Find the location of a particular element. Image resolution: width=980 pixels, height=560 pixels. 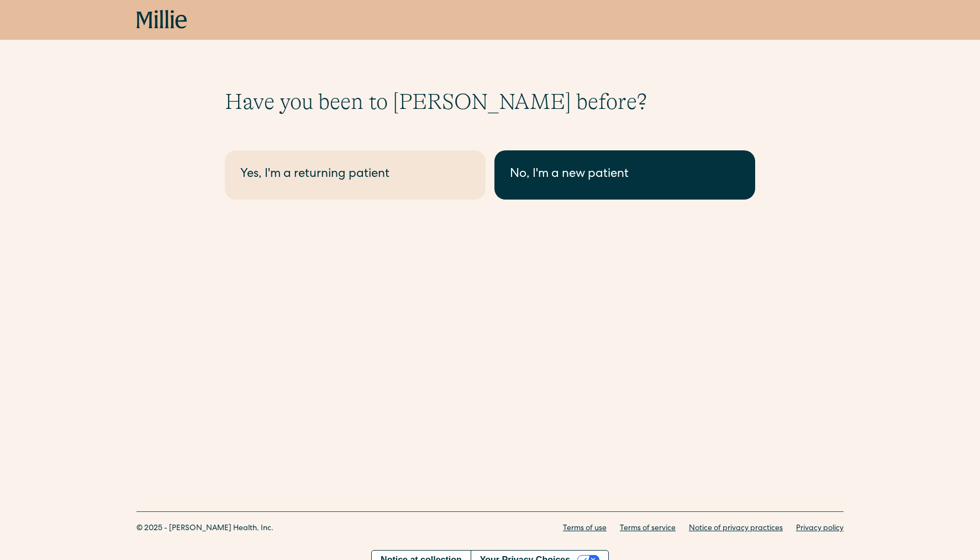

div: No, I'm a new patient is located at coordinates (625, 174).